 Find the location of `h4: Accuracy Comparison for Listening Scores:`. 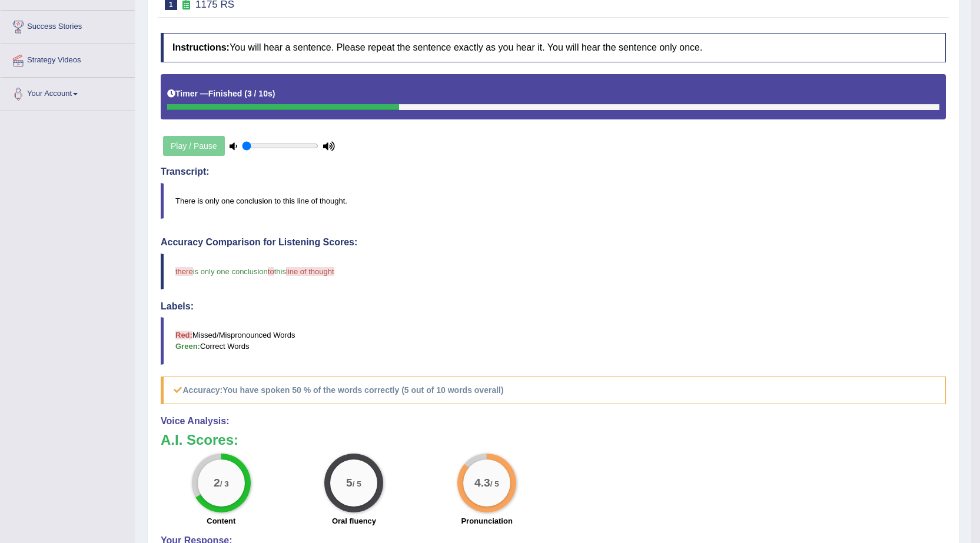

h4: Accuracy Comparison for Listening Scores: is located at coordinates (553, 243).